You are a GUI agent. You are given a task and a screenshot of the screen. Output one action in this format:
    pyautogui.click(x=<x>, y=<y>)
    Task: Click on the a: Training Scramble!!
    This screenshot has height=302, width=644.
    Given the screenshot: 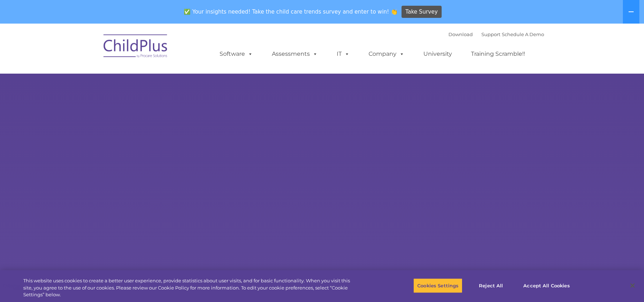 What is the action you would take?
    pyautogui.click(x=498, y=54)
    